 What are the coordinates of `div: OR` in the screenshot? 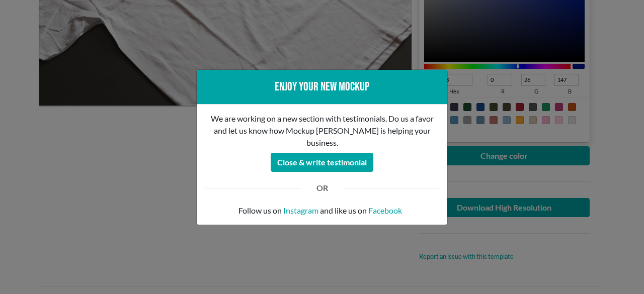 It's located at (322, 188).